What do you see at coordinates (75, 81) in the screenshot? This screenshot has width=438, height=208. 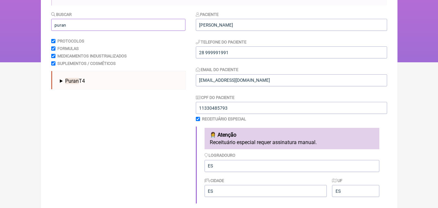 I see `span: T4` at bounding box center [75, 81].